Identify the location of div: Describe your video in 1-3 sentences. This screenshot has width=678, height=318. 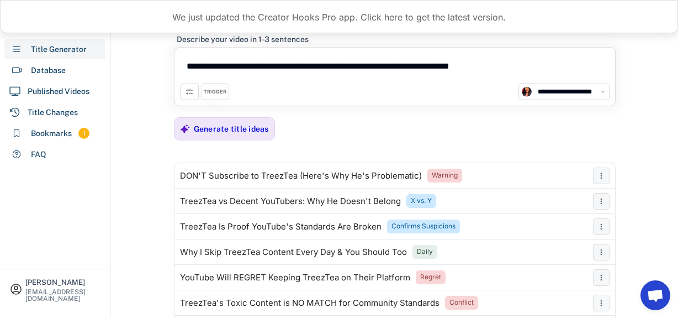
(243, 39).